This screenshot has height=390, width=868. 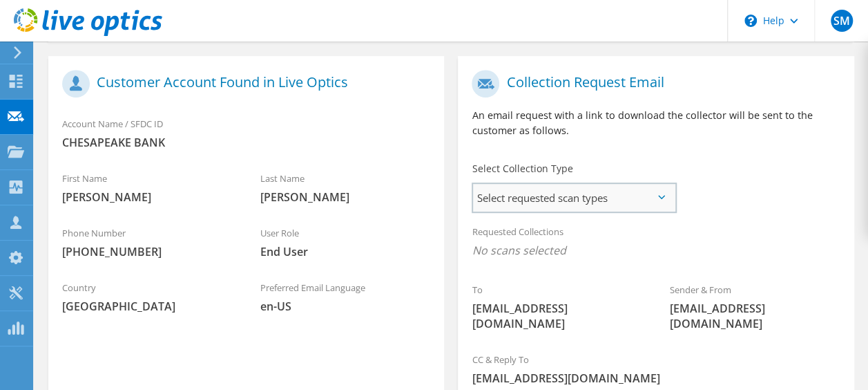 I want to click on div: Country, so click(x=147, y=297).